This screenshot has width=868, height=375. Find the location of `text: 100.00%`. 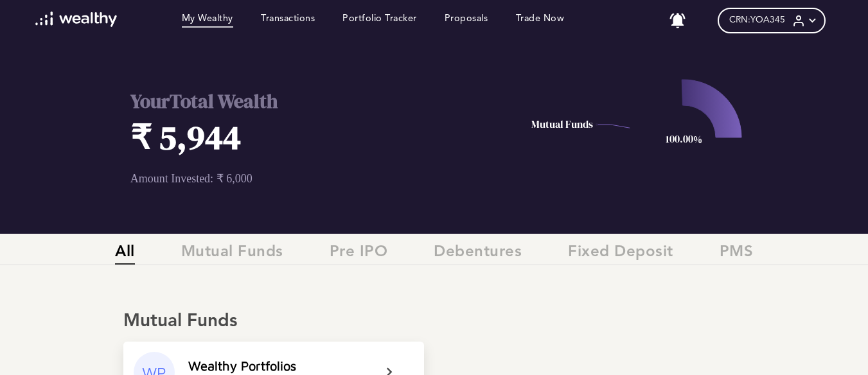

text: 100.00% is located at coordinates (683, 139).